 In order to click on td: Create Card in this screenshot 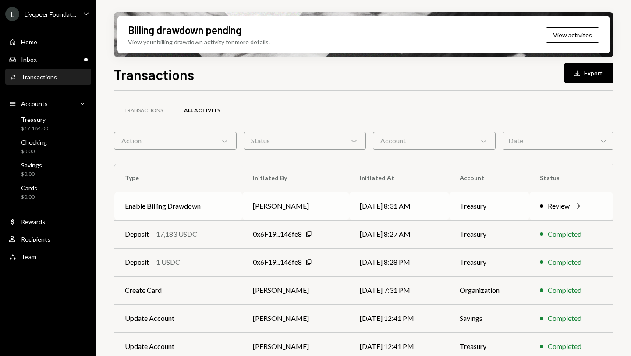, I will do `click(178, 290)`.